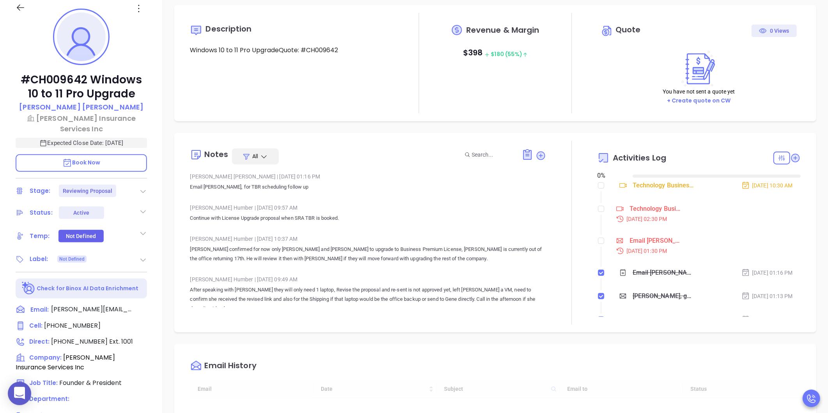 The height and width of the screenshot is (413, 828). I want to click on div: Notes, so click(216, 154).